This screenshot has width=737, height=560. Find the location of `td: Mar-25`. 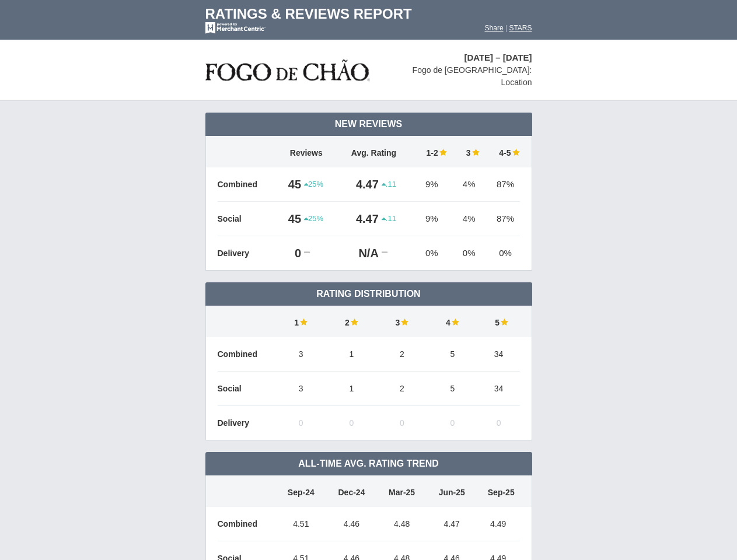

td: Mar-25 is located at coordinates (402, 491).